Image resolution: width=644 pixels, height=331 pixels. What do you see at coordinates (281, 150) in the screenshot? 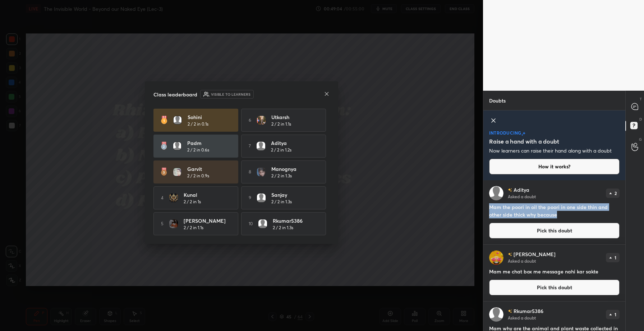
I see `h5: 2 / 2 in 1.2s` at bounding box center [281, 150].